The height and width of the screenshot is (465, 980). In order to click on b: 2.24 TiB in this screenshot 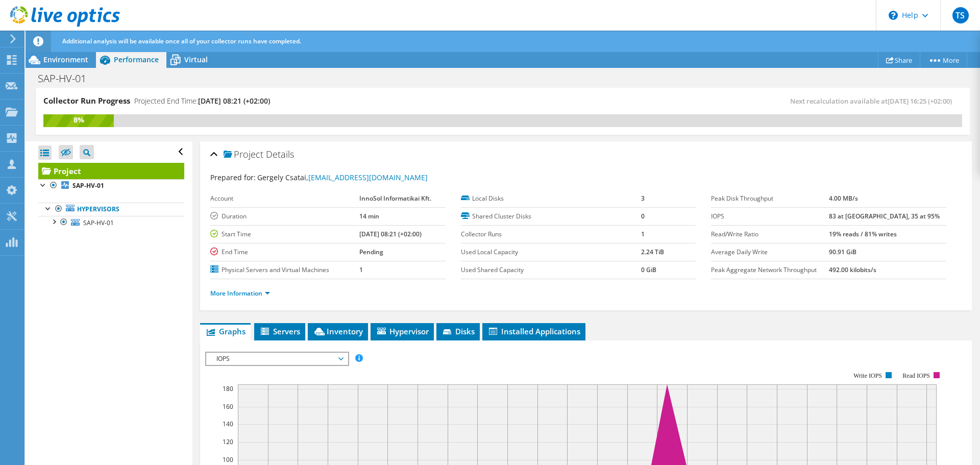, I will do `click(652, 251)`.